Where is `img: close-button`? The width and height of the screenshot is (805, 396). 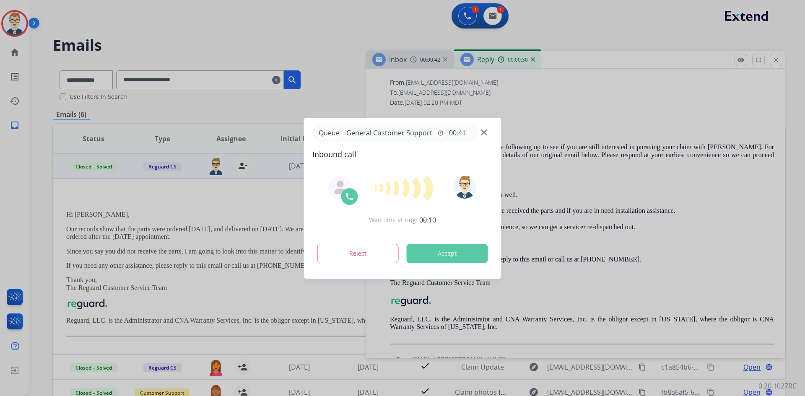
img: close-button is located at coordinates (484, 132).